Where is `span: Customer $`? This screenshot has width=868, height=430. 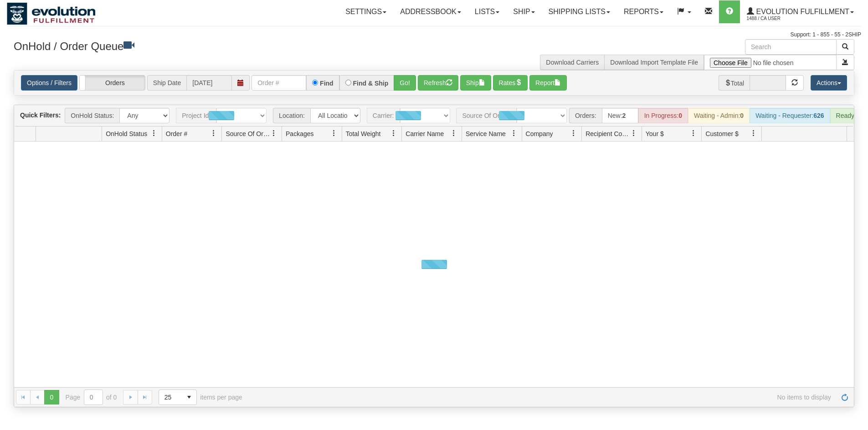
span: Customer $ is located at coordinates (722, 134).